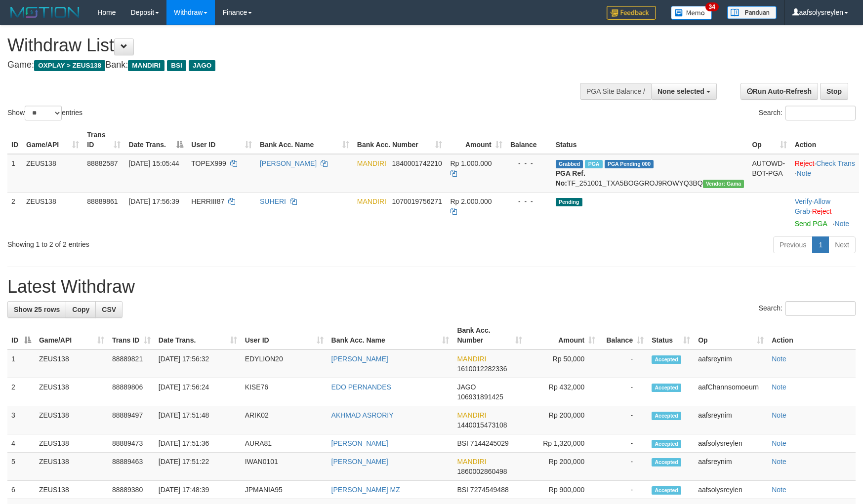 The height and width of the screenshot is (504, 863). I want to click on th: Status, so click(650, 140).